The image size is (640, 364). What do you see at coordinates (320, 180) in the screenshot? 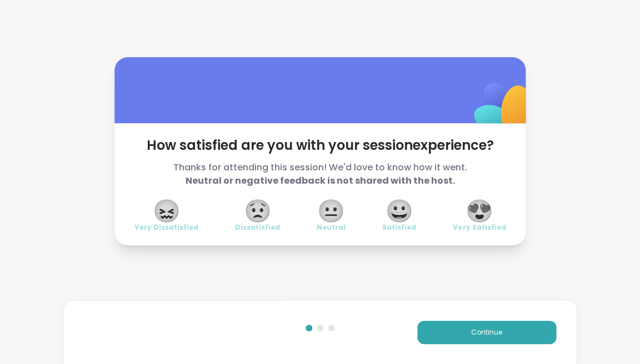
I see `b: Neutral or negative feedback is not shared with the host.` at bounding box center [320, 180].